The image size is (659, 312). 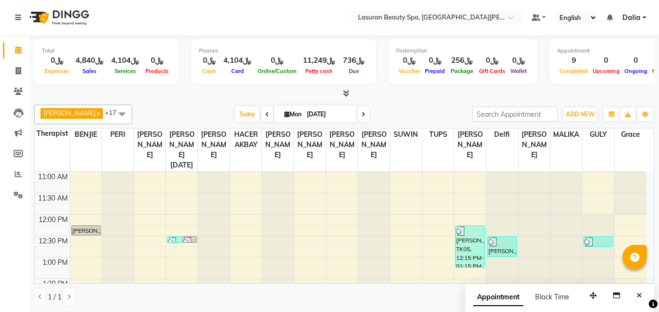 I want to click on div: 12:30 PM, so click(x=53, y=241).